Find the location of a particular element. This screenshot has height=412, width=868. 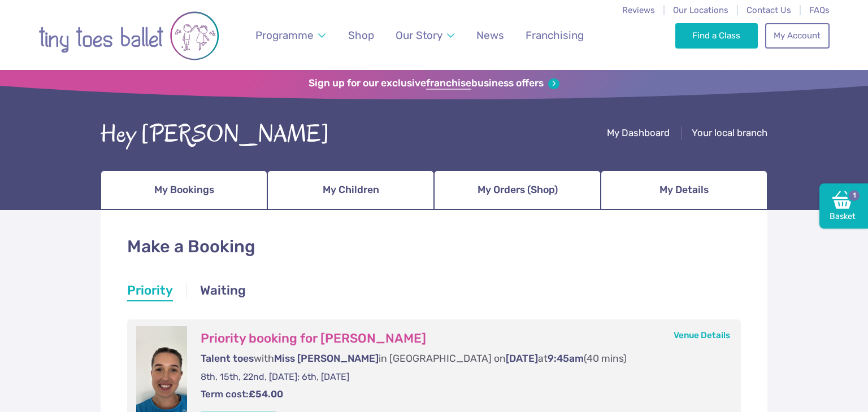

a: My Account is located at coordinates (797, 36).